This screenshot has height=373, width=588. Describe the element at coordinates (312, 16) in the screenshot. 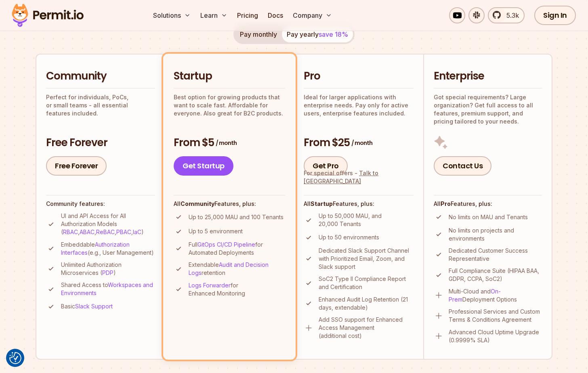

I see `button: Company` at that location.